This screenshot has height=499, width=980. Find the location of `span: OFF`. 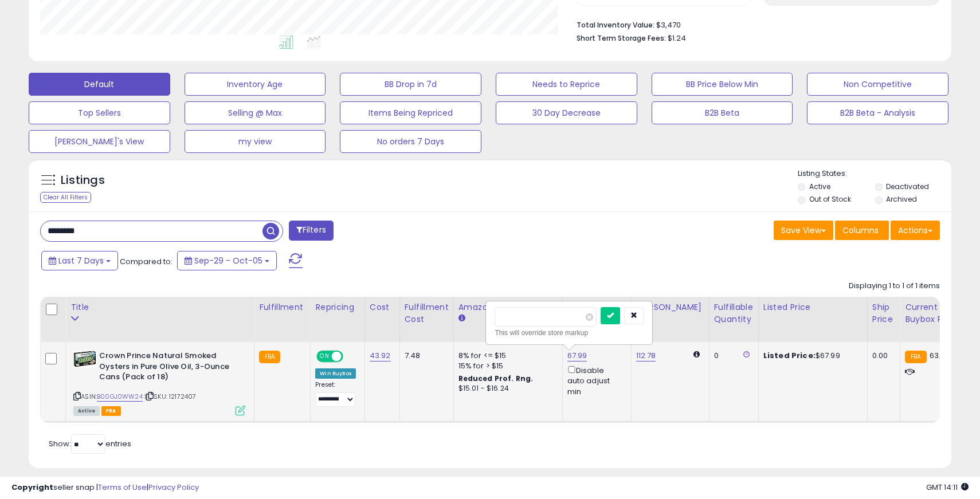

span: OFF is located at coordinates (351, 356).